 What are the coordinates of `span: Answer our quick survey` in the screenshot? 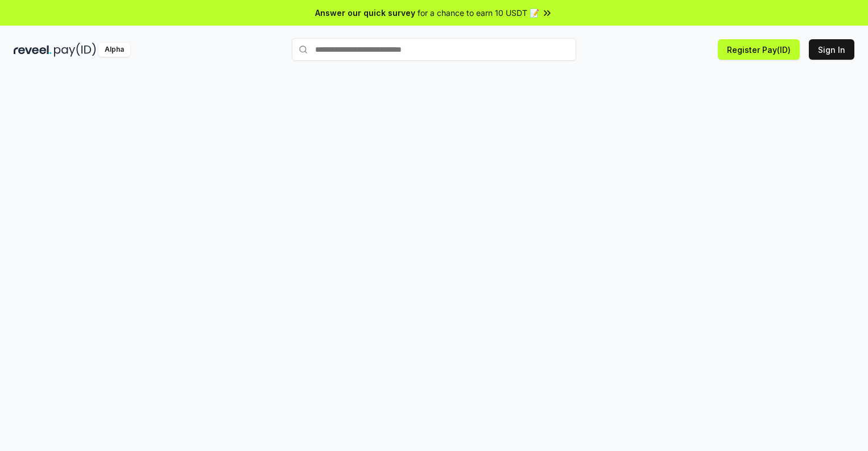 It's located at (365, 12).